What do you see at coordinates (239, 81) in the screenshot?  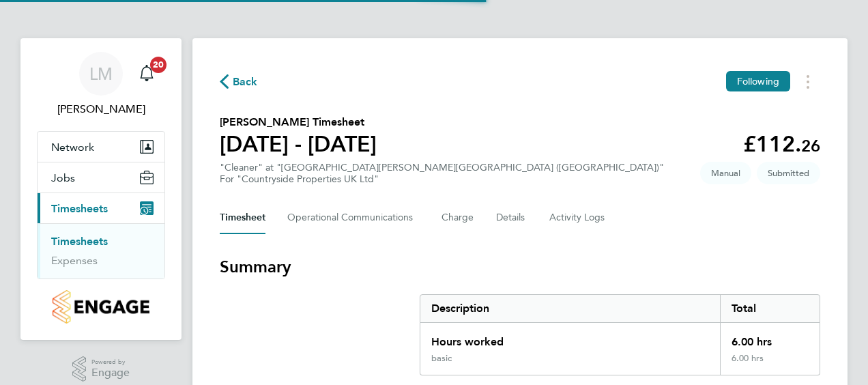 I see `button: Back` at bounding box center [239, 81].